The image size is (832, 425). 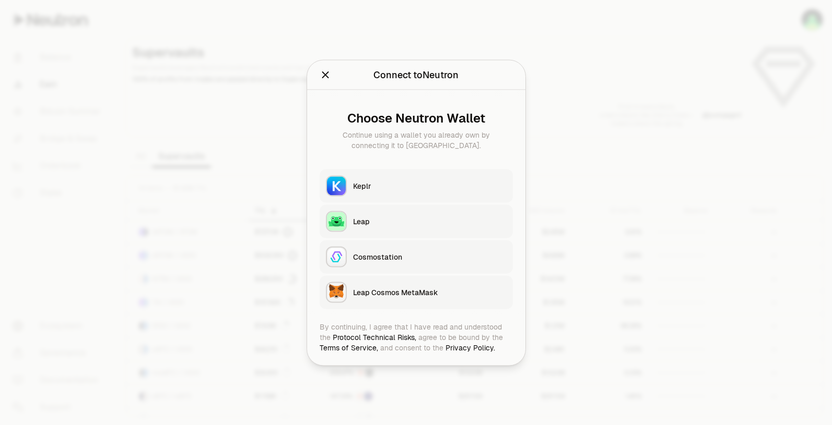 What do you see at coordinates (325, 75) in the screenshot?
I see `button: Close` at bounding box center [325, 75].